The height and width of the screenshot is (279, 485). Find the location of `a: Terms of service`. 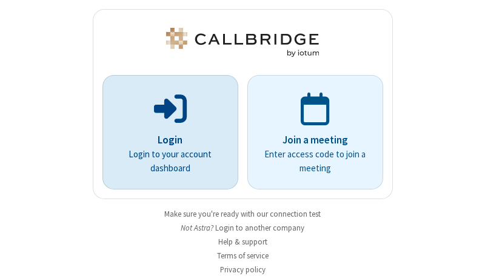

a: Terms of service is located at coordinates (242, 256).